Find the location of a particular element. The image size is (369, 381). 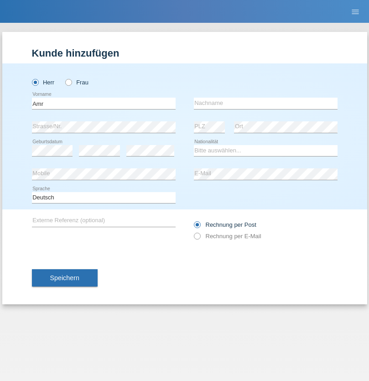

label: Herr is located at coordinates (43, 82).